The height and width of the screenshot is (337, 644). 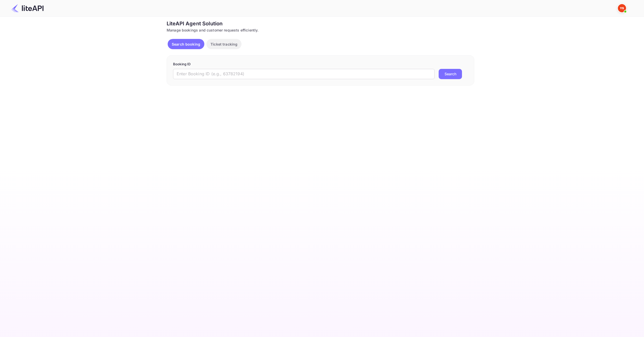 What do you see at coordinates (186, 44) in the screenshot?
I see `p: Search booking` at bounding box center [186, 44].